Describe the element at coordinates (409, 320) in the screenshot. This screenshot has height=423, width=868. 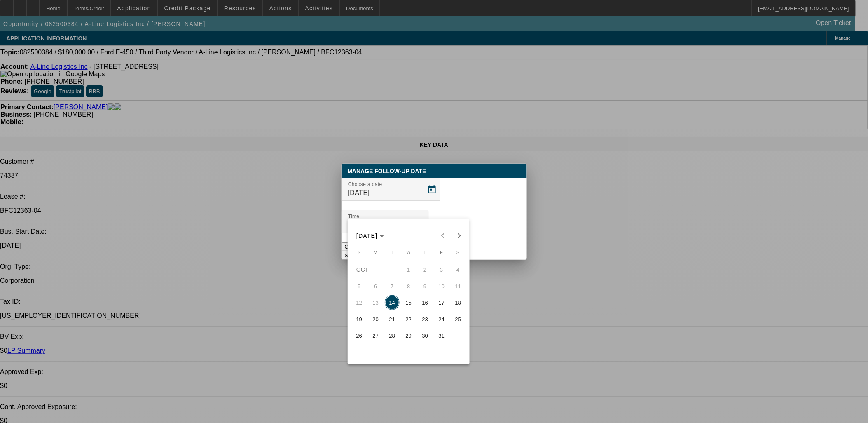
I see `span: 22` at that location.